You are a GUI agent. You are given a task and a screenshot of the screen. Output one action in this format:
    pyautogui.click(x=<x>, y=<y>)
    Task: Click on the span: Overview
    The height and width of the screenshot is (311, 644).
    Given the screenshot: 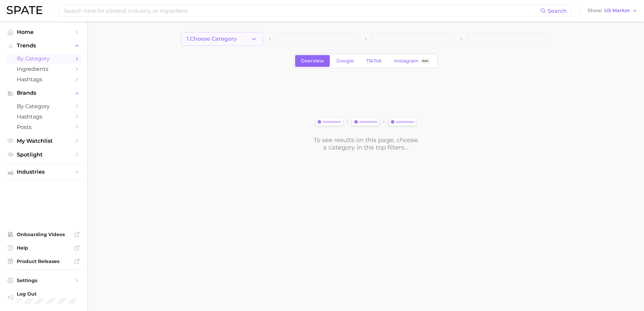 What is the action you would take?
    pyautogui.click(x=312, y=61)
    